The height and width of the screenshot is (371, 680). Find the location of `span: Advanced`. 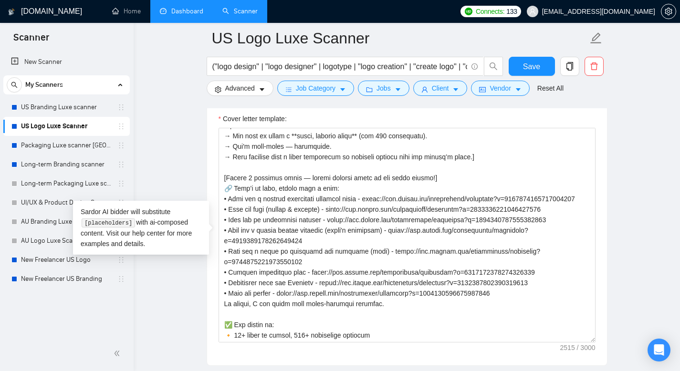

span: Advanced is located at coordinates (240, 88).